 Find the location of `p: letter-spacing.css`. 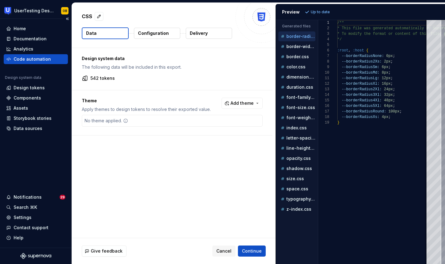

p: letter-spacing.css is located at coordinates (301, 138).